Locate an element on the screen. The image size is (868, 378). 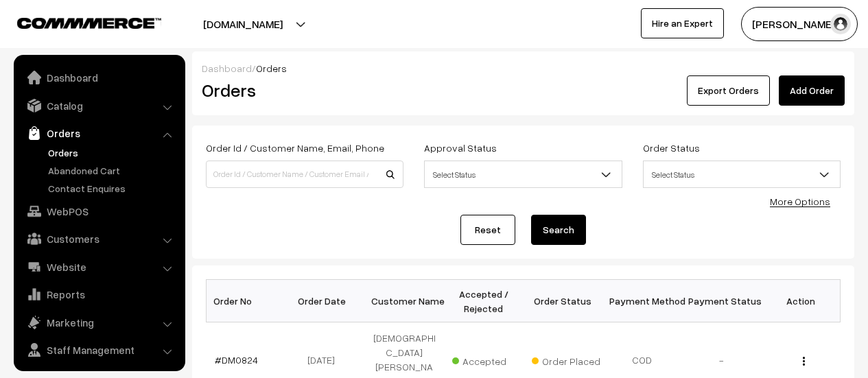
a: Abandoned Cart is located at coordinates (112, 170).